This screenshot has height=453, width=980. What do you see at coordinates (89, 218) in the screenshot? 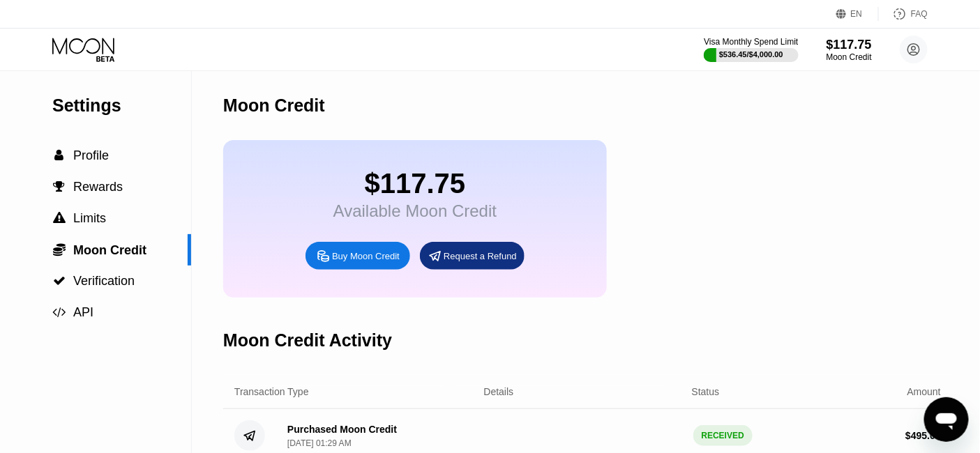
I see `span: Limits` at bounding box center [89, 218].